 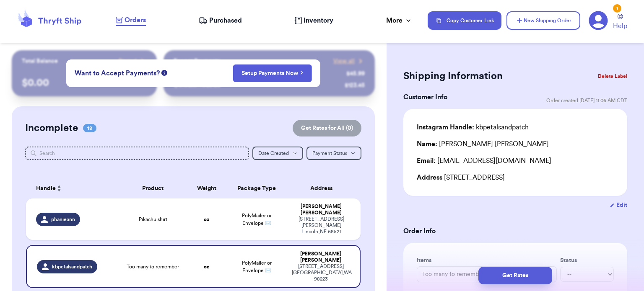 I want to click on a: Payout, so click(x=132, y=61).